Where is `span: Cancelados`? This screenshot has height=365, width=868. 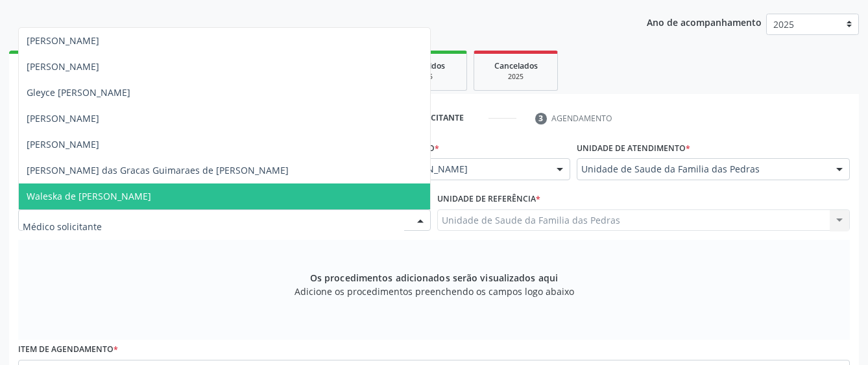 span: Cancelados is located at coordinates (516, 65).